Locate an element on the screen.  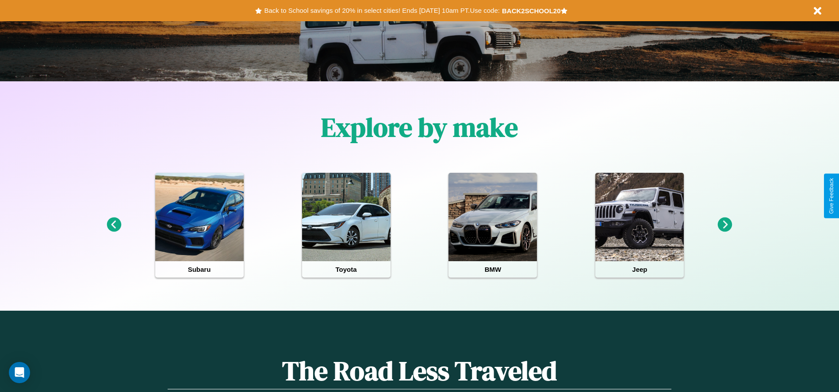
h1: The Road Less Traveled is located at coordinates (419, 371).